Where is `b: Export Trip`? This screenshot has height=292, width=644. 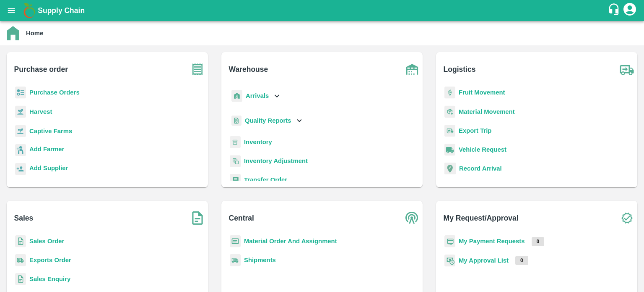
b: Export Trip is located at coordinates (475, 130).